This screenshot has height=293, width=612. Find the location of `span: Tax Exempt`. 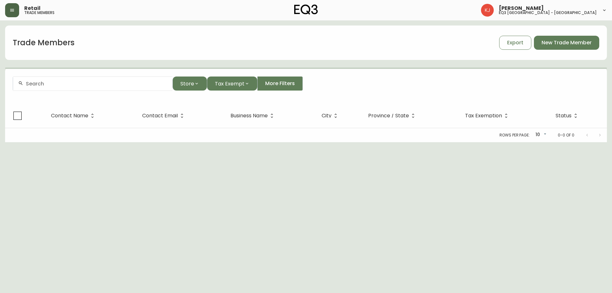

span: Tax Exempt is located at coordinates (230, 84).